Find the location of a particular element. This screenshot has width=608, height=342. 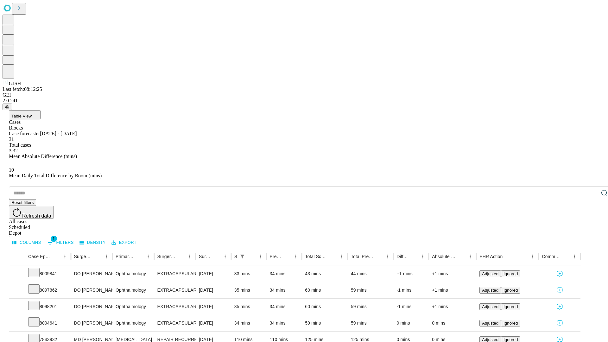

div: Comments is located at coordinates (551, 256).